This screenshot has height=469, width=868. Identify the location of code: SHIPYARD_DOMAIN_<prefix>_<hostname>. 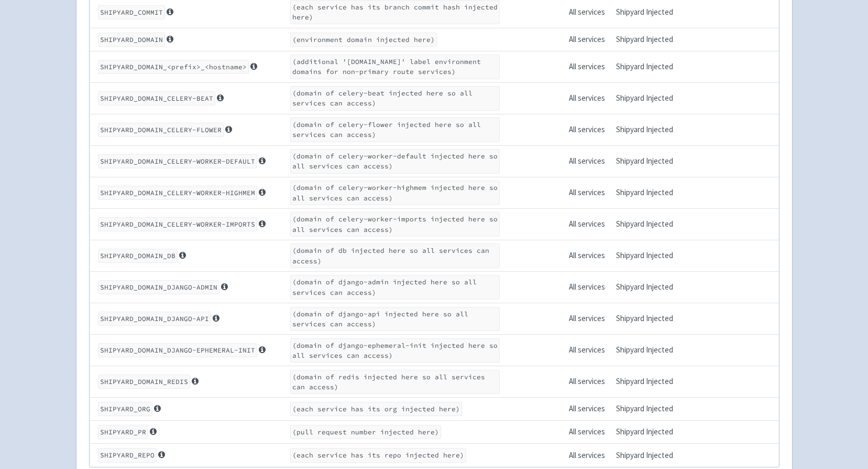
(173, 67).